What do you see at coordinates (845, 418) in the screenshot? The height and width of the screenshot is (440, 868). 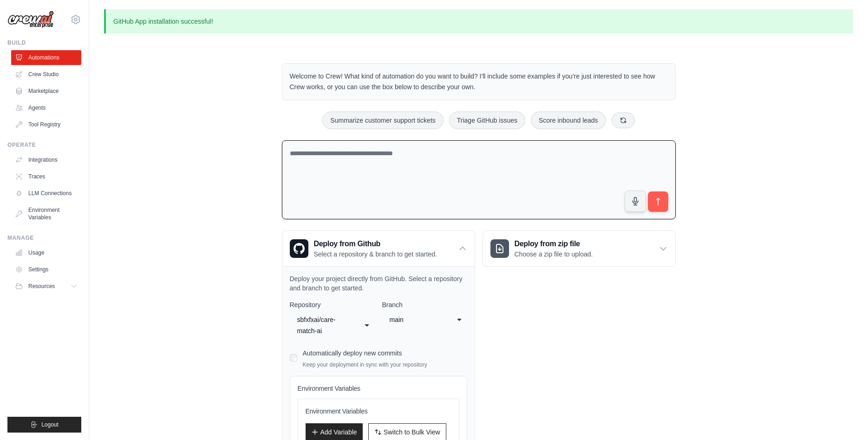 I see `div: Chat Widget` at bounding box center [845, 418].